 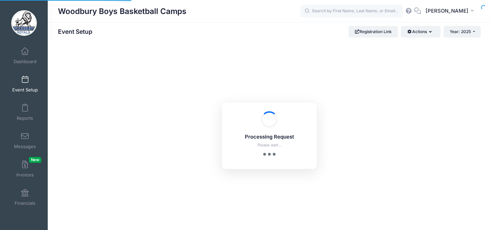 What do you see at coordinates (25, 56) in the screenshot?
I see `a: Dashboard` at bounding box center [25, 56].